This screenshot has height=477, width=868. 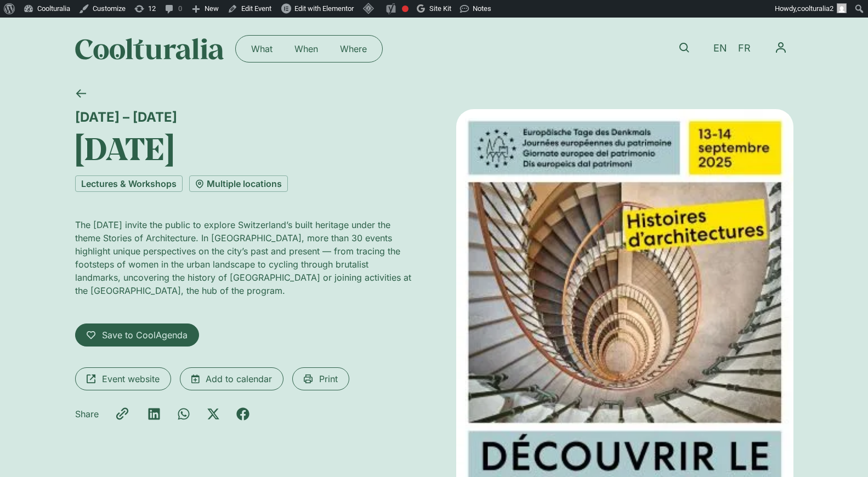 What do you see at coordinates (781, 48) in the screenshot?
I see `button: Menu Toggle` at bounding box center [781, 48].